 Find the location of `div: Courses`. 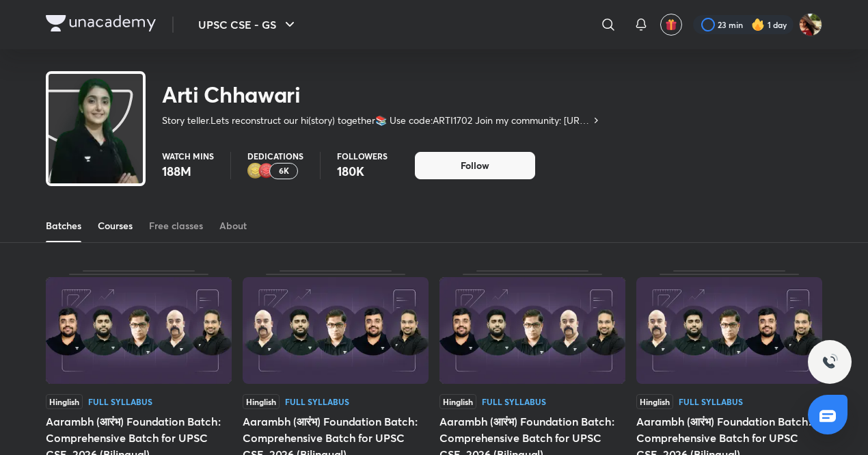

div: Courses is located at coordinates (114, 226).